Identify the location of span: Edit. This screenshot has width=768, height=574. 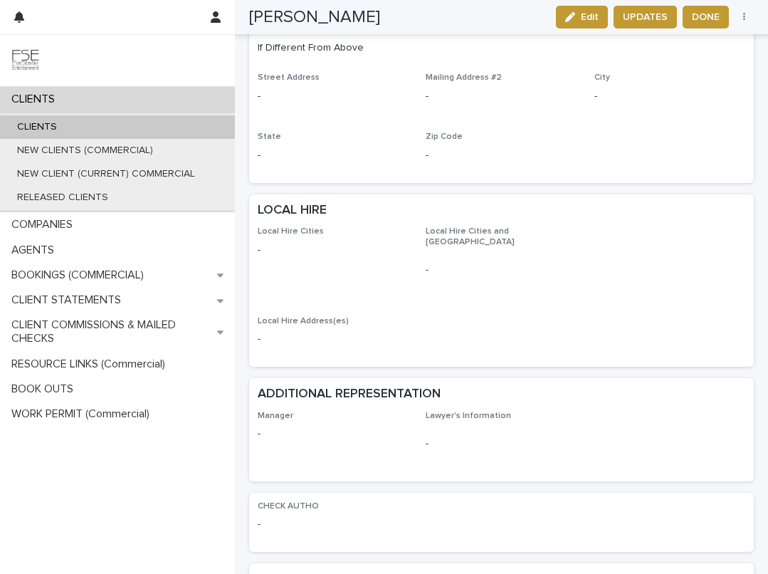
(590, 17).